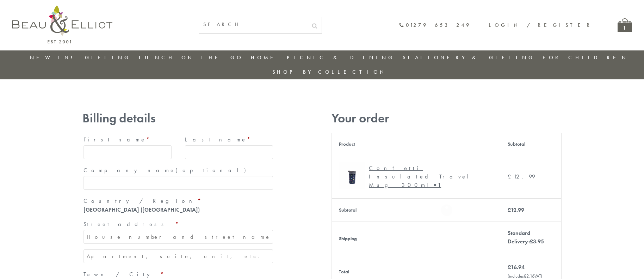 This screenshot has height=279, width=644. I want to click on a: Login / Register, so click(541, 25).